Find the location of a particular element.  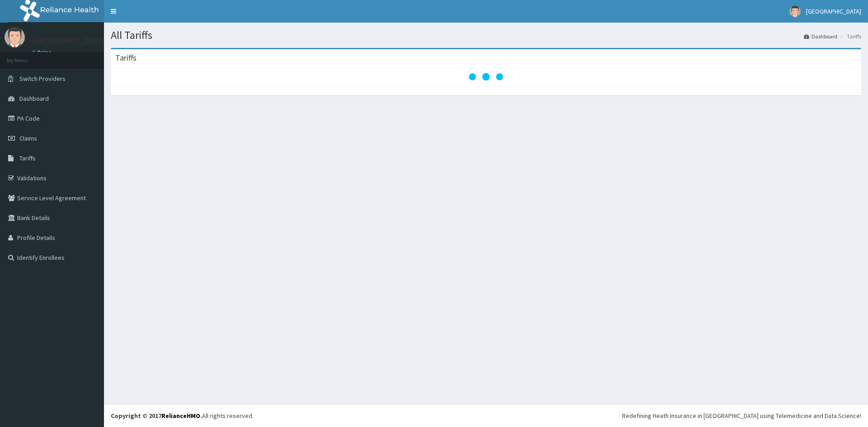

a: RelianceHMO is located at coordinates (181, 416).